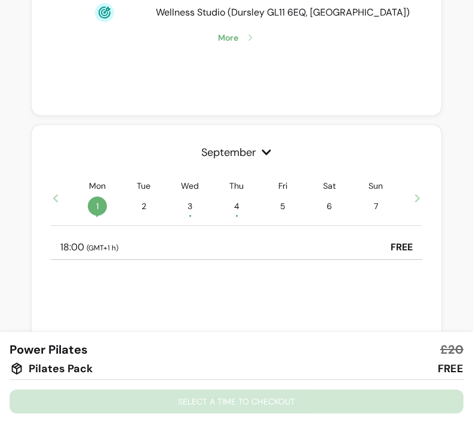 Image resolution: width=473 pixels, height=423 pixels. What do you see at coordinates (376, 186) in the screenshot?
I see `p: Sun` at bounding box center [376, 186].